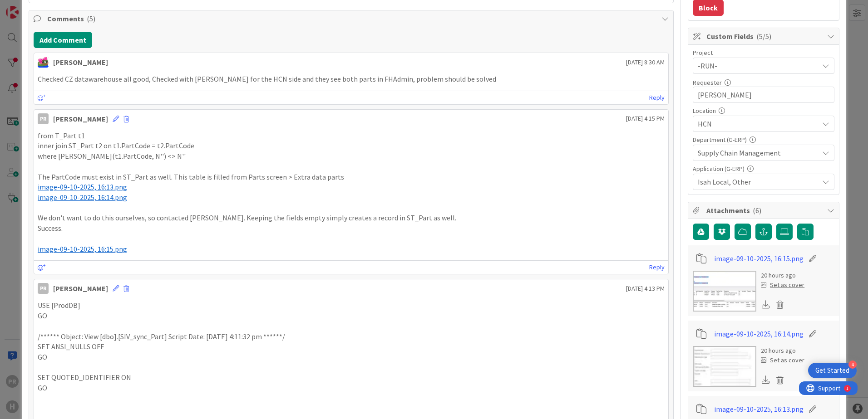 Image resolution: width=868 pixels, height=419 pixels. What do you see at coordinates (82, 198) in the screenshot?
I see `span: image-09-10-2025, 16:14.png` at bounding box center [82, 198].